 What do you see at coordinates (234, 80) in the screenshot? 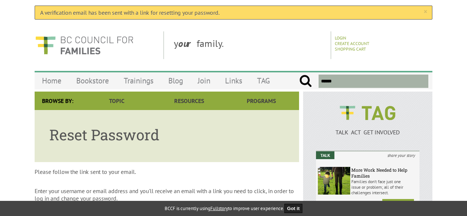
I see `a: Links` at bounding box center [234, 80].